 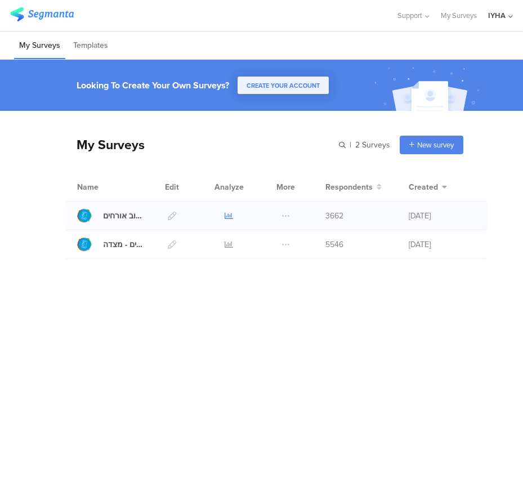 What do you see at coordinates (152, 85) in the screenshot?
I see `div: Looking To Create Your Own Surveys?` at bounding box center [152, 85].